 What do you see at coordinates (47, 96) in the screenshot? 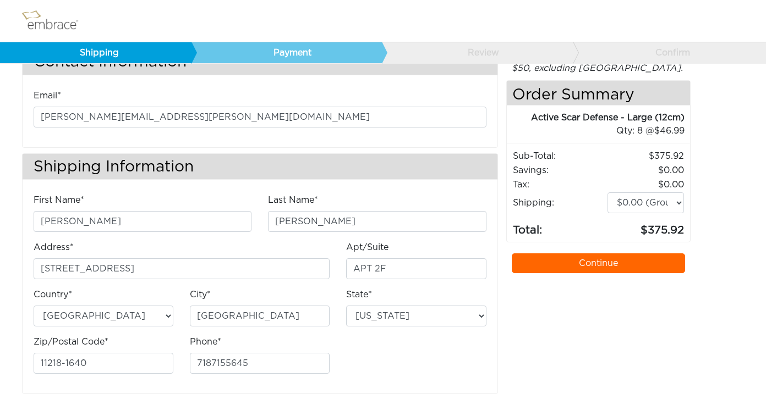
I see `label: Email*` at bounding box center [47, 96].